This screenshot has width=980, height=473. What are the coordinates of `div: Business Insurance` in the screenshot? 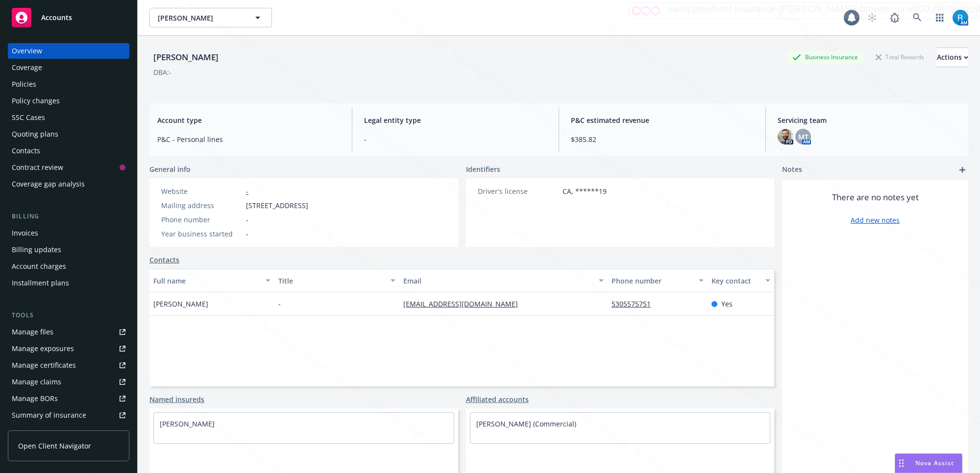 It's located at (825, 57).